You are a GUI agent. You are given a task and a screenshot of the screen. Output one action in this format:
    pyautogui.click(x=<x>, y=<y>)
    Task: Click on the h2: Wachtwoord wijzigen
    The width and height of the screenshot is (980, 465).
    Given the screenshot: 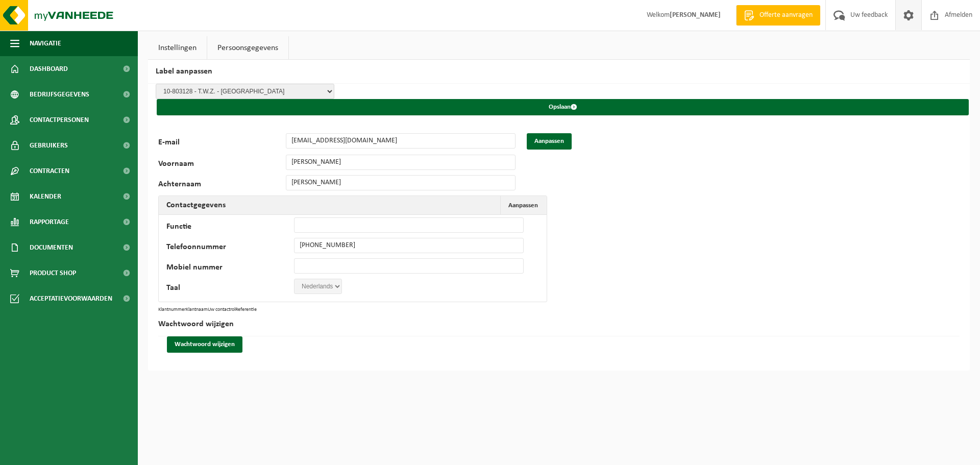 What is the action you would take?
    pyautogui.click(x=559, y=324)
    